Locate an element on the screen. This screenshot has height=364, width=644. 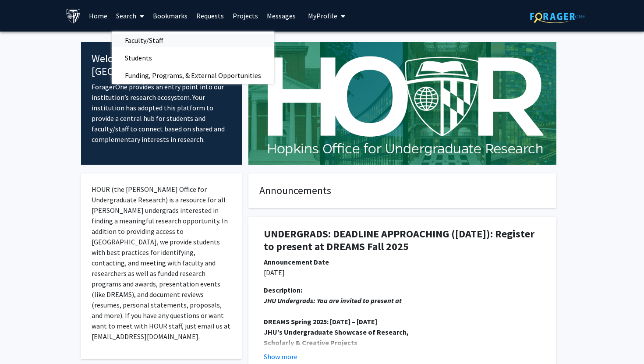
a: Faculty/Staff is located at coordinates (193, 40).